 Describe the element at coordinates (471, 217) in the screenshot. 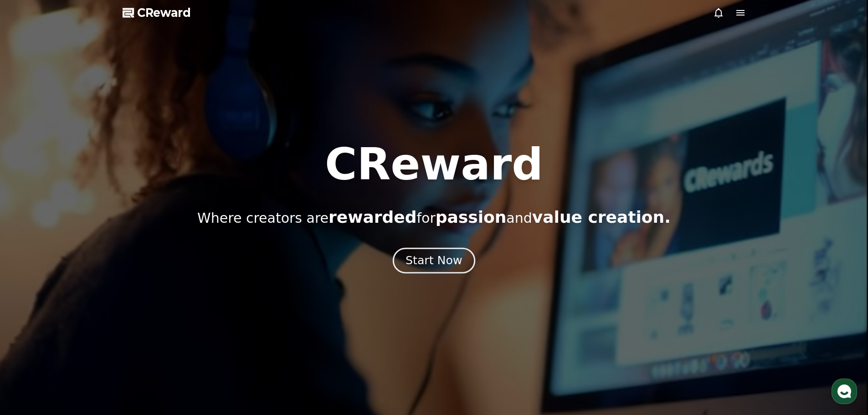

I see `span: passion` at that location.